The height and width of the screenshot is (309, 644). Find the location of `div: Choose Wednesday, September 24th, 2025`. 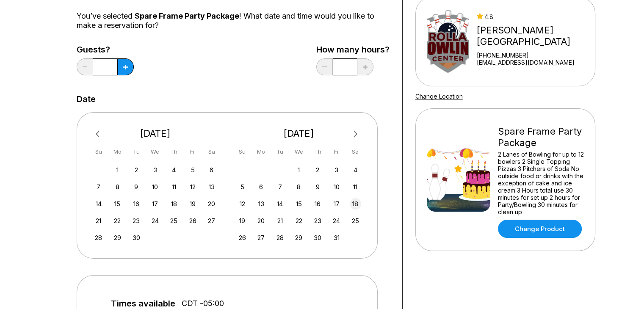

div: Choose Wednesday, September 24th, 2025 is located at coordinates (155, 221).